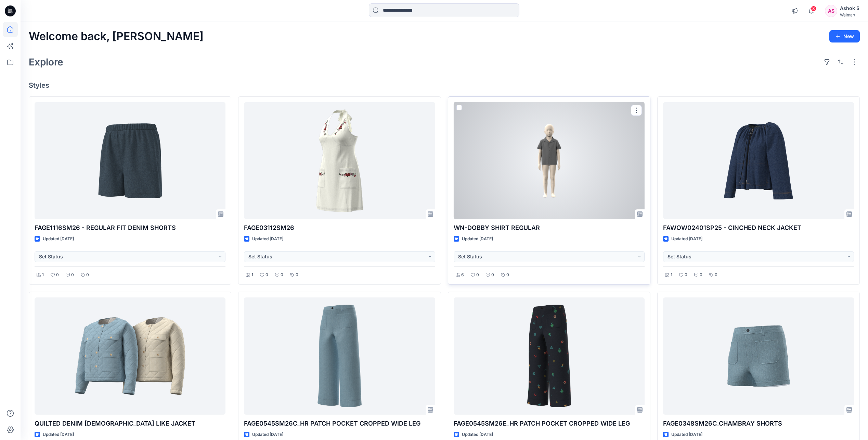  What do you see at coordinates (463, 275) in the screenshot?
I see `p: 6` at bounding box center [463, 275].